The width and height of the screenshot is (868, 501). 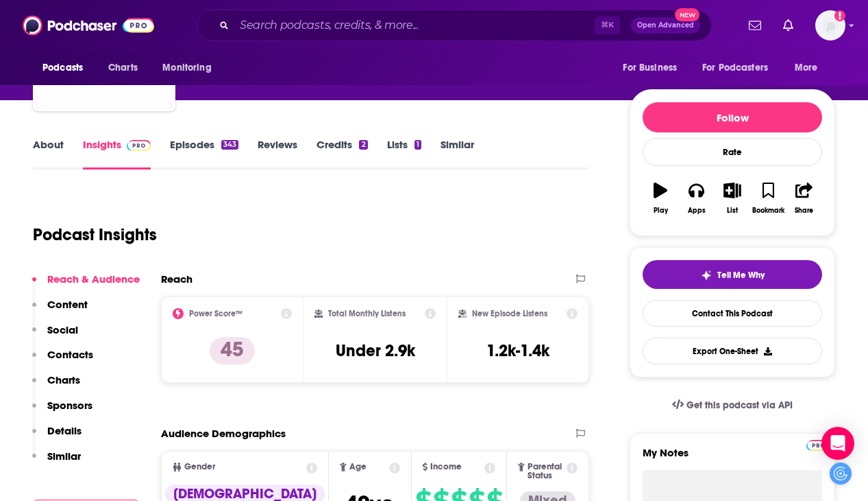 I want to click on svg: Add a profile image, so click(x=840, y=16).